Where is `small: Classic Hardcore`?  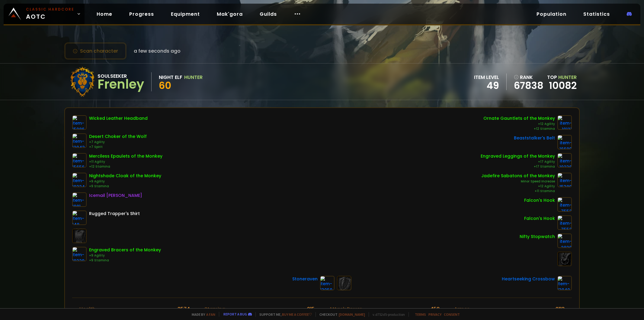
small: Classic Hardcore is located at coordinates (50, 9).